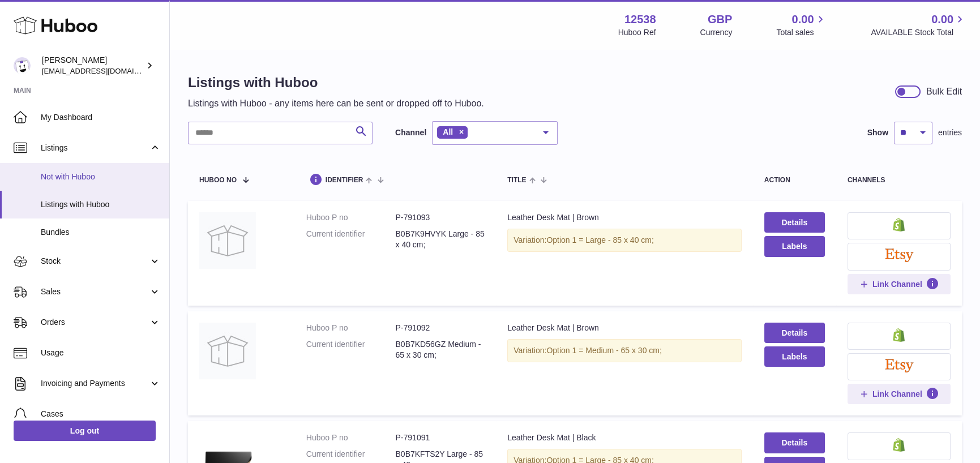 This screenshot has width=980, height=463. What do you see at coordinates (101, 177) in the screenshot?
I see `span: Not with Huboo` at bounding box center [101, 177].